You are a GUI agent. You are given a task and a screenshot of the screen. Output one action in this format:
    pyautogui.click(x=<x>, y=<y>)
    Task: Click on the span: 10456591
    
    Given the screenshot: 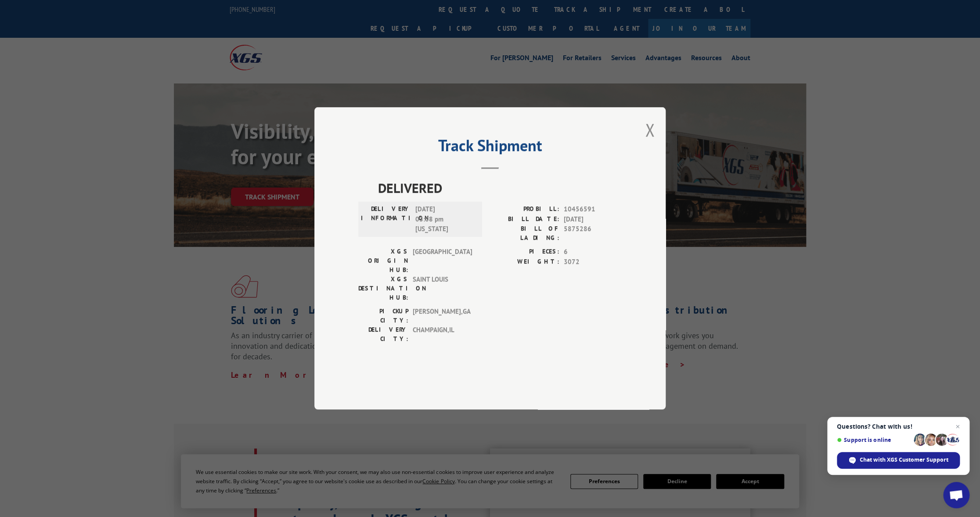 What is the action you would take?
    pyautogui.click(x=593, y=210)
    